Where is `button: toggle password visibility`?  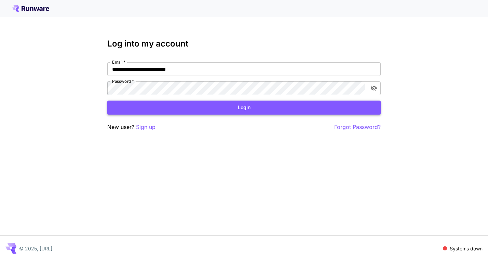 button: toggle password visibility is located at coordinates (374, 88).